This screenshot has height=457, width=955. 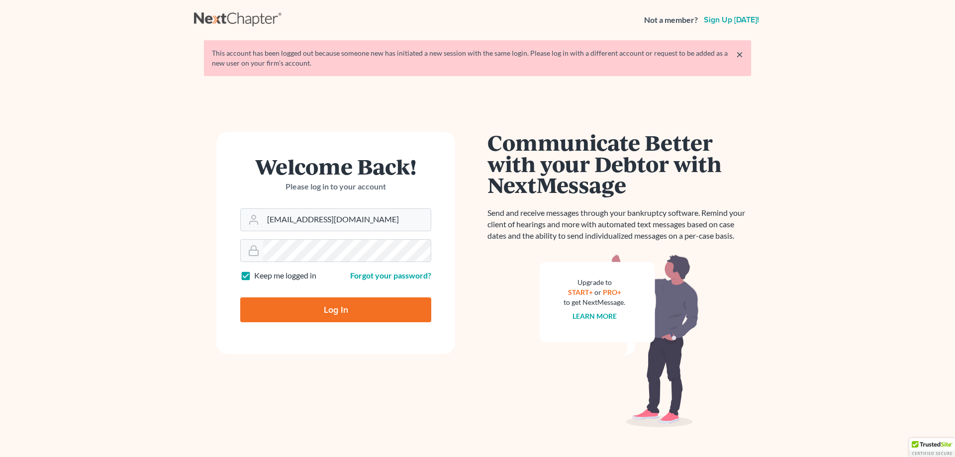 What do you see at coordinates (347, 220) in the screenshot?
I see `input: Email Address` at bounding box center [347, 220].